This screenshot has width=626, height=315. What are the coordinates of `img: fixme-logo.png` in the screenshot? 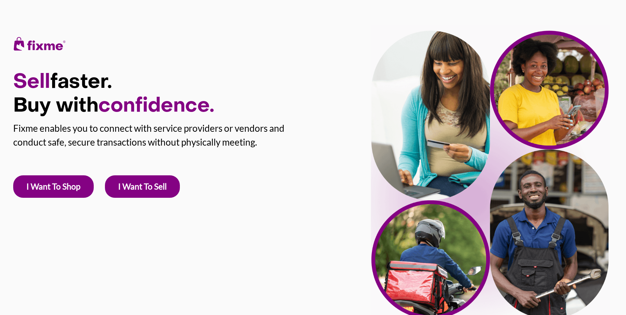 It's located at (40, 44).